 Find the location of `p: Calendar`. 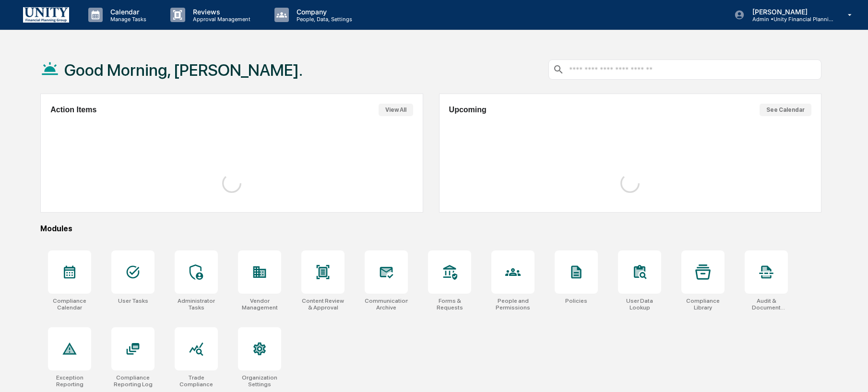

p: Calendar is located at coordinates (127, 11).